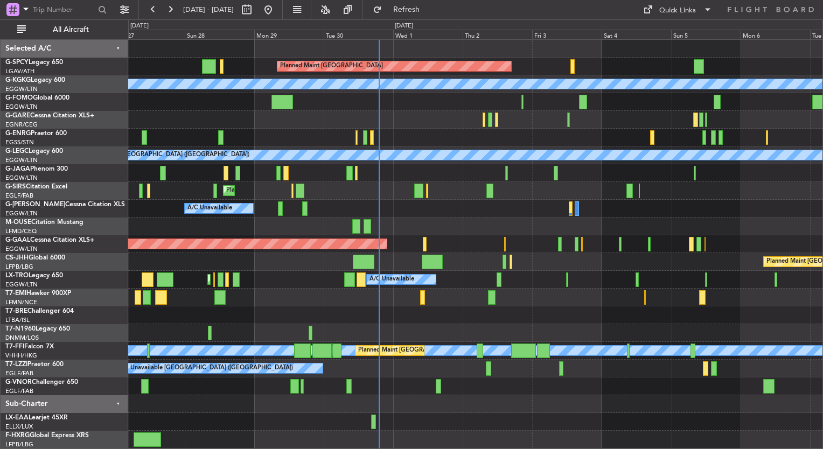  What do you see at coordinates (18, 80) in the screenshot?
I see `span: G-KGKG` at bounding box center [18, 80].